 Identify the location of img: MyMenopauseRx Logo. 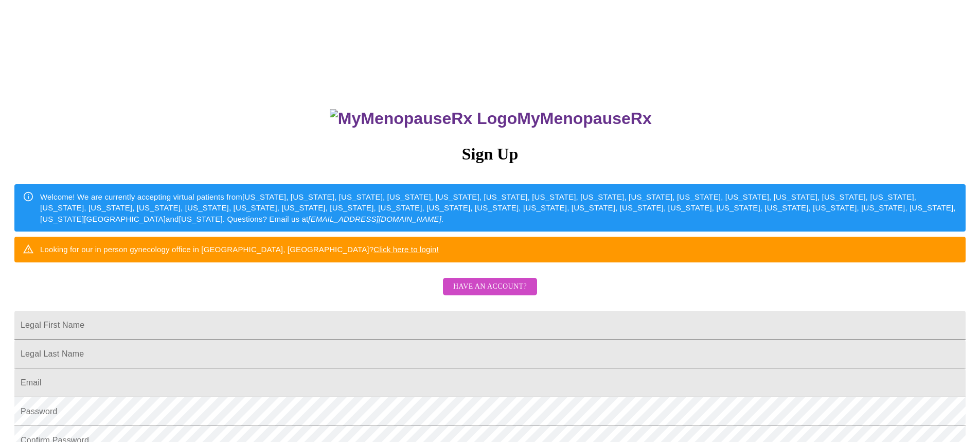
(423, 118).